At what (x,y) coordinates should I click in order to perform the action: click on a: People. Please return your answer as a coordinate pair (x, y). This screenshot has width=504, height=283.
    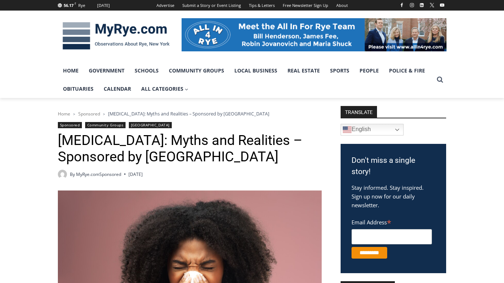
    Looking at the image, I should click on (369, 71).